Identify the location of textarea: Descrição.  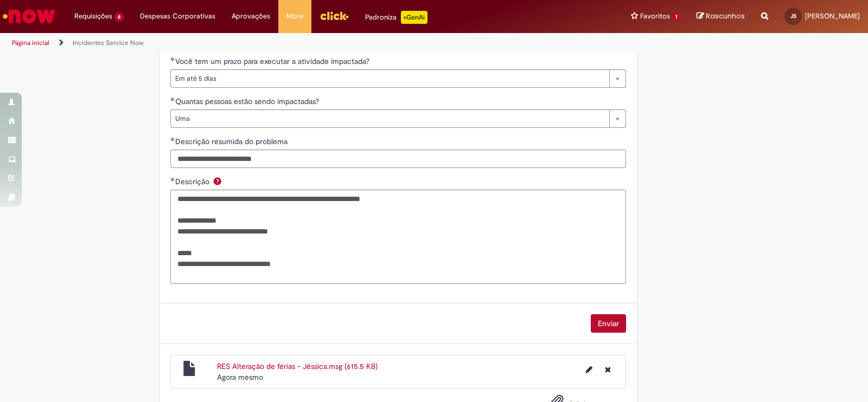
(398, 237).